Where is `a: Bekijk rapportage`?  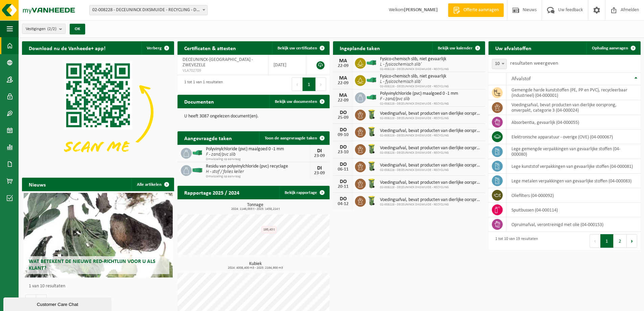 a: Bekijk rapportage is located at coordinates (304, 193).